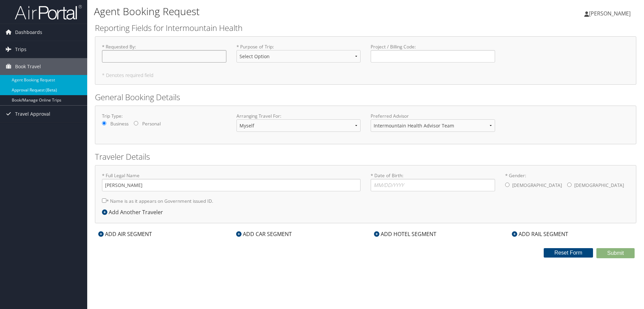  I want to click on select: * Purpose of Trip:, so click(299, 56).